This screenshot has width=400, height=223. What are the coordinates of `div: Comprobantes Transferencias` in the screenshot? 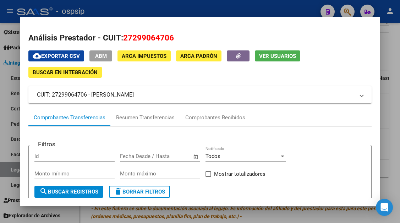 It's located at (70, 117).